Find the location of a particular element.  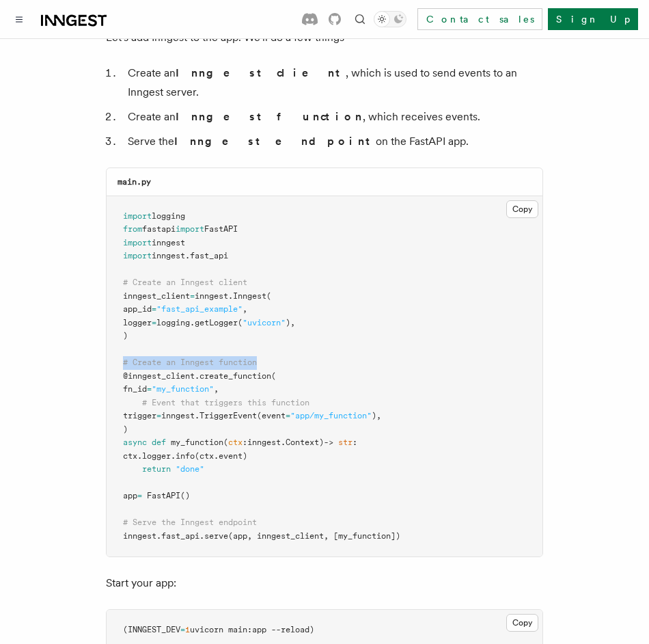

span: uvicorn main:app --reload) is located at coordinates (252, 630).